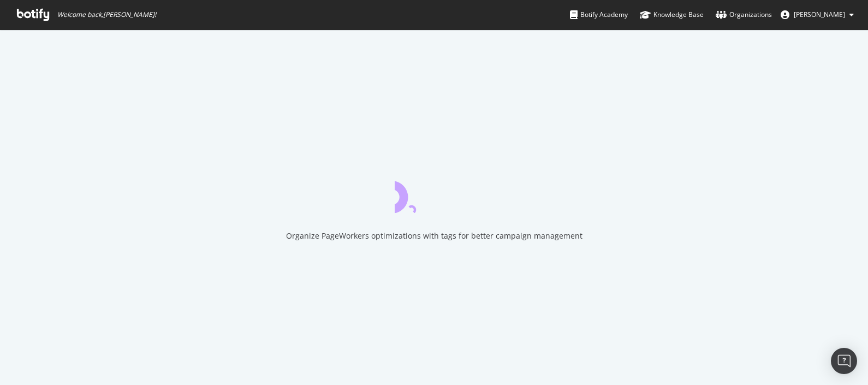 The width and height of the screenshot is (868, 385). What do you see at coordinates (819, 14) in the screenshot?
I see `span: Abhijeet Bhosale` at bounding box center [819, 14].